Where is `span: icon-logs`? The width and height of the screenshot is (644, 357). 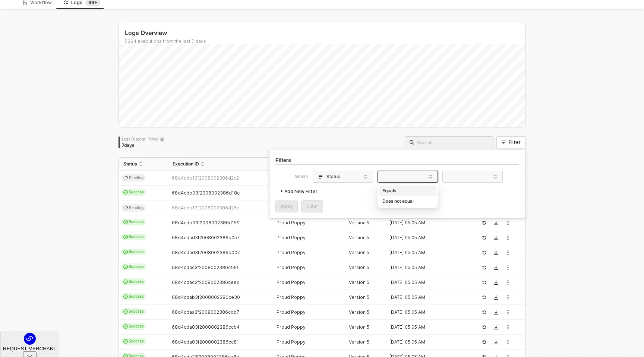
span: icon-logs is located at coordinates (321, 177).